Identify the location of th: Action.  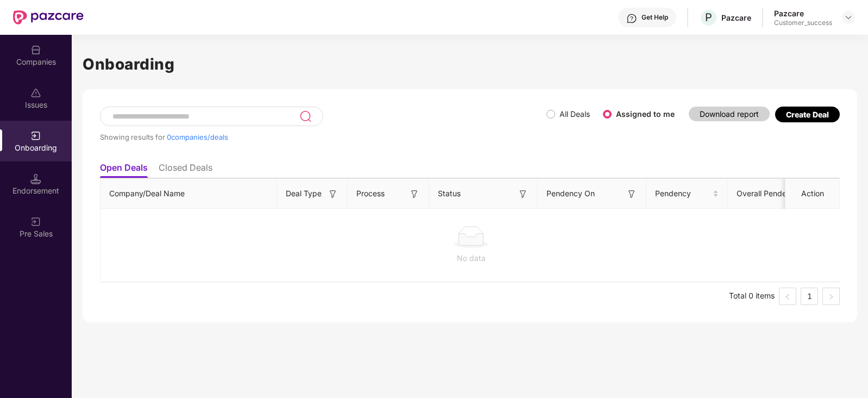
(813, 194).